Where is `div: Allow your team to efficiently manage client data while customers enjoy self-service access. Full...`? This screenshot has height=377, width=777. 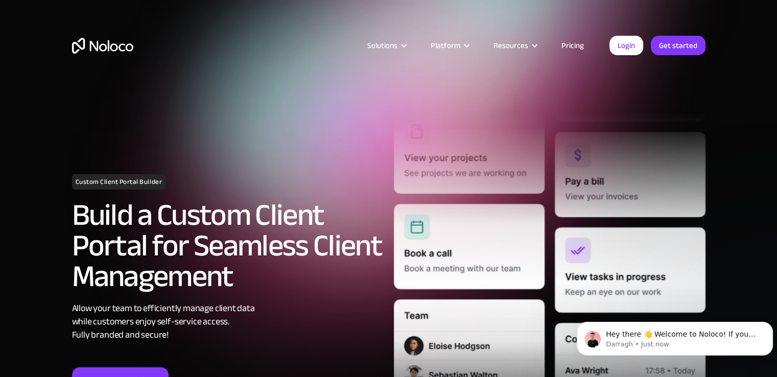
div: Allow your team to efficiently manage client data while customers enjoy self-service access. Full... is located at coordinates (228, 322).